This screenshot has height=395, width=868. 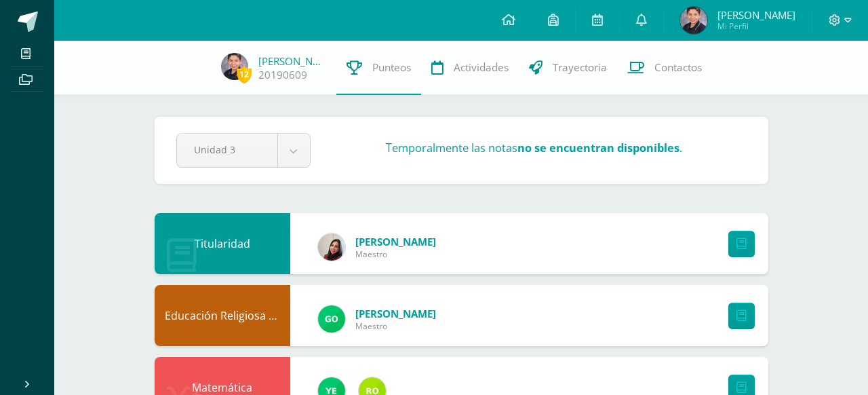 What do you see at coordinates (678, 67) in the screenshot?
I see `span: Contactos` at bounding box center [678, 67].